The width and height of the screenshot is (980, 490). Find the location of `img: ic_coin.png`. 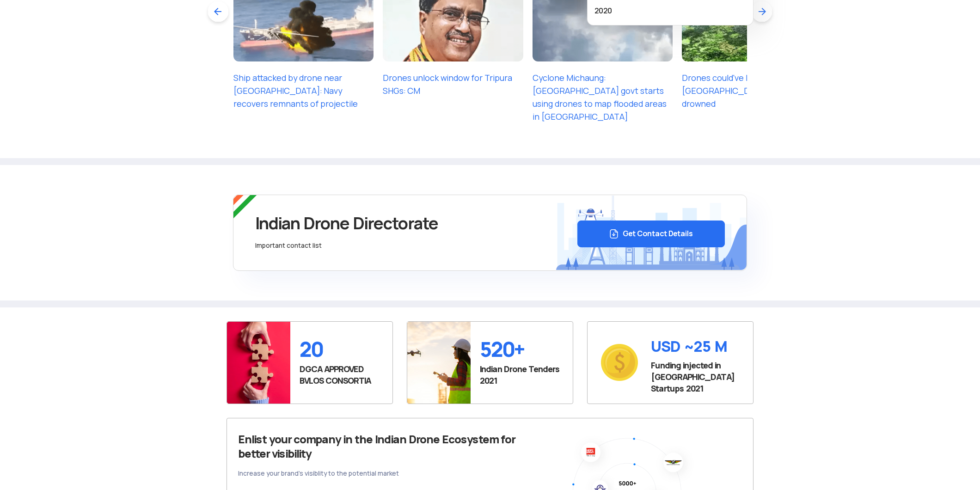

img: ic_coin.png is located at coordinates (620, 363).